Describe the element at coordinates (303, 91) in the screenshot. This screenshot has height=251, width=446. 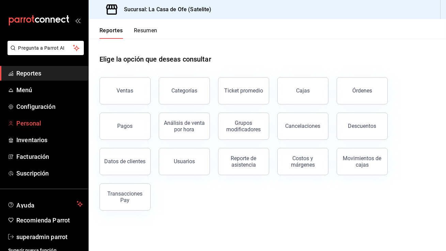
I see `button: Cajas` at that location.